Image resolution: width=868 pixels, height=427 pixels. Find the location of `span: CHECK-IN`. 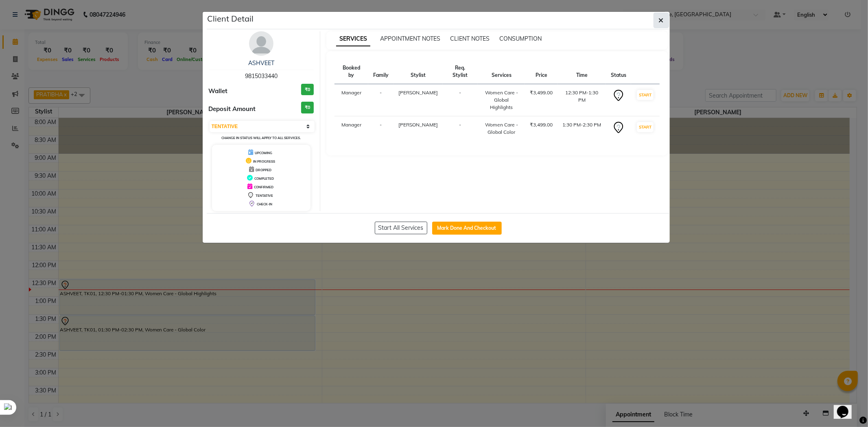

span: CHECK-IN is located at coordinates (264, 205).